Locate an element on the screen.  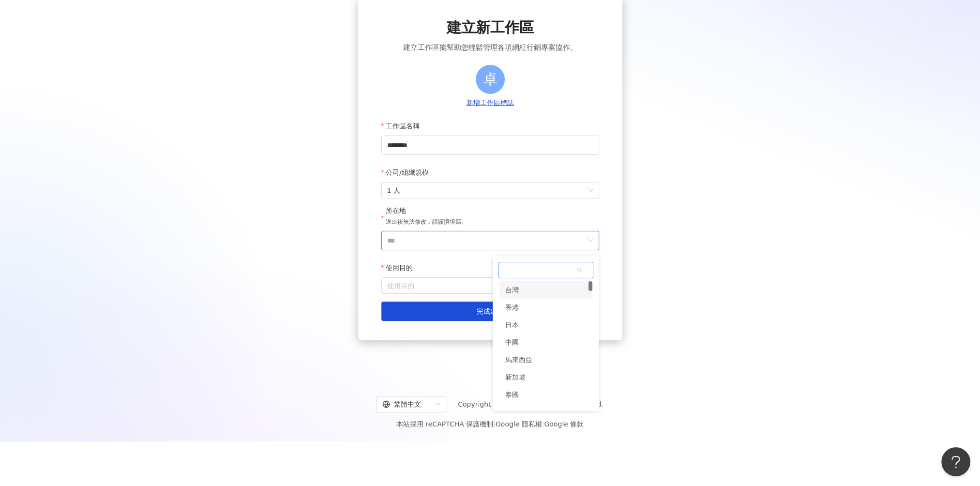
span: 本站採用 reCAPTCHA 保護機制 is located at coordinates (490, 424).